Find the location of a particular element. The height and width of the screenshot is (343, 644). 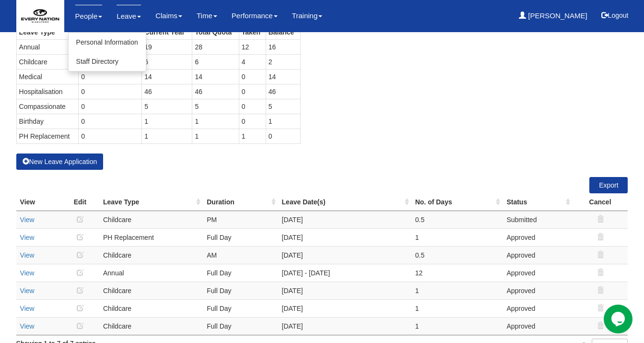

button: New Leave Application is located at coordinates (60, 162).